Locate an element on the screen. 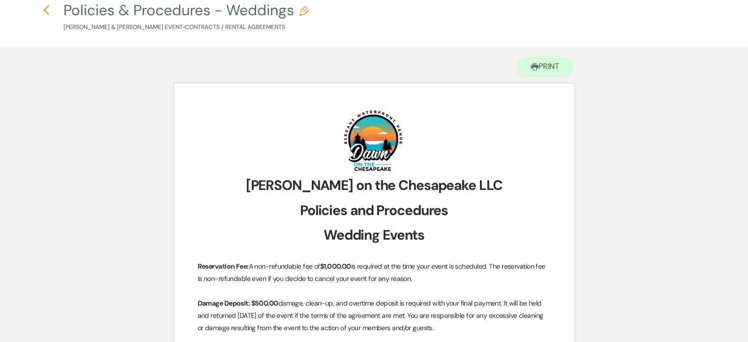 The width and height of the screenshot is (748, 342). strong: Wedding Events is located at coordinates (374, 235).